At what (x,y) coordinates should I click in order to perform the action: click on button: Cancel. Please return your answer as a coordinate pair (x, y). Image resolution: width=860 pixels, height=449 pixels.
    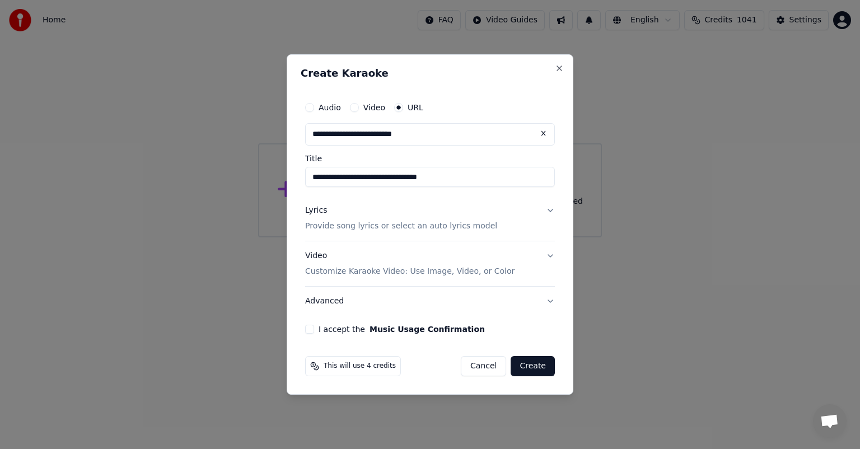
    Looking at the image, I should click on (483, 366).